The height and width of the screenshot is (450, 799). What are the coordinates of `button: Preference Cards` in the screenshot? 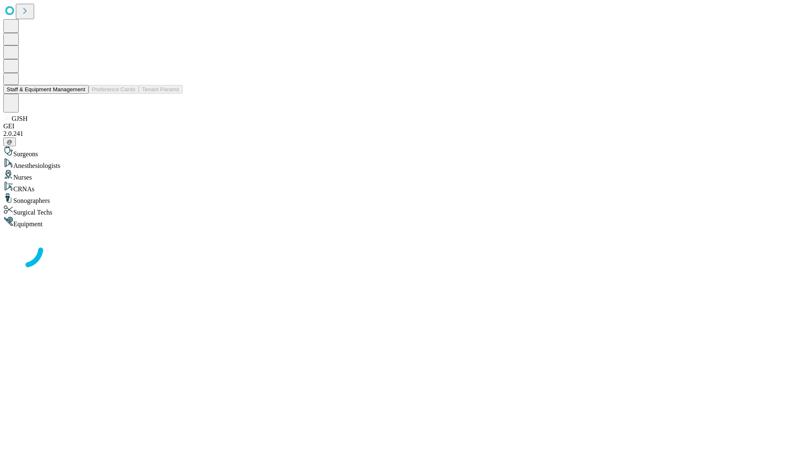 It's located at (114, 89).